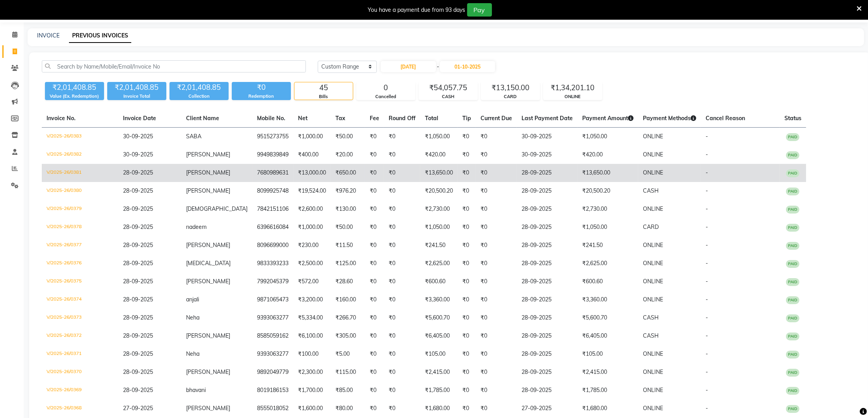  I want to click on td: ₹6,100.00, so click(312, 336).